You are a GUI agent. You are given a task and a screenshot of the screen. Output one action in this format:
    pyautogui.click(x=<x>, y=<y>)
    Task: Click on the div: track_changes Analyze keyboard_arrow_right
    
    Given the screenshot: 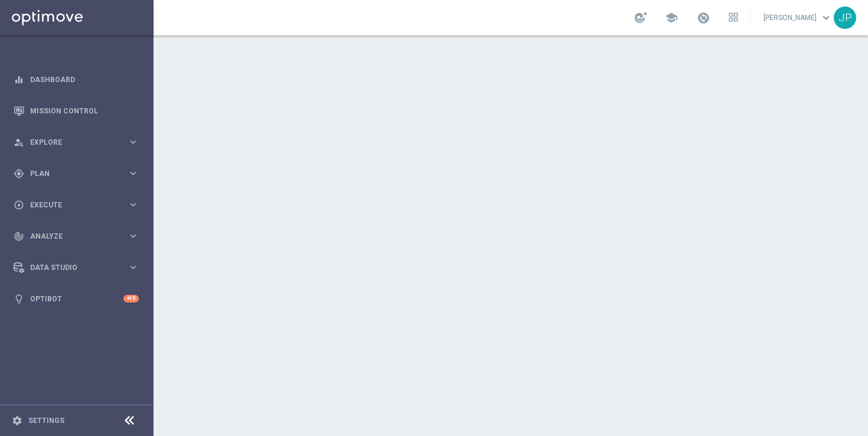 What is the action you would take?
    pyautogui.click(x=76, y=236)
    